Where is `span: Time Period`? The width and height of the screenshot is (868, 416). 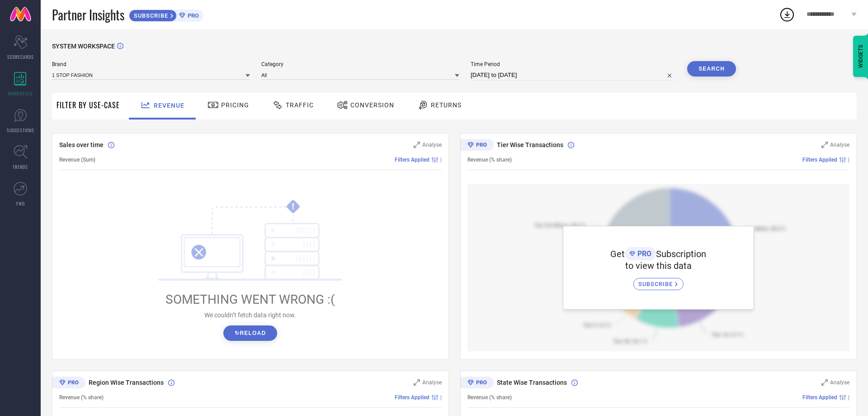 span: Time Period is located at coordinates (573, 64).